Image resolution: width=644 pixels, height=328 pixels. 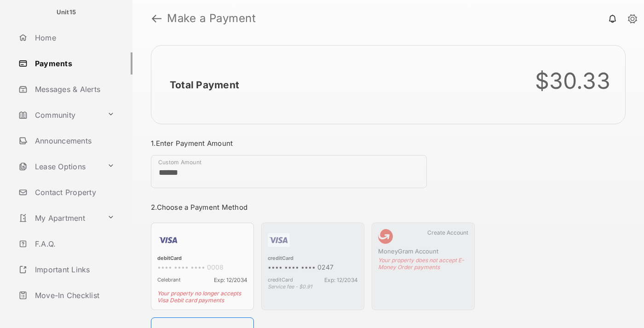 What do you see at coordinates (74, 141) in the screenshot?
I see `a: Announcements` at bounding box center [74, 141].